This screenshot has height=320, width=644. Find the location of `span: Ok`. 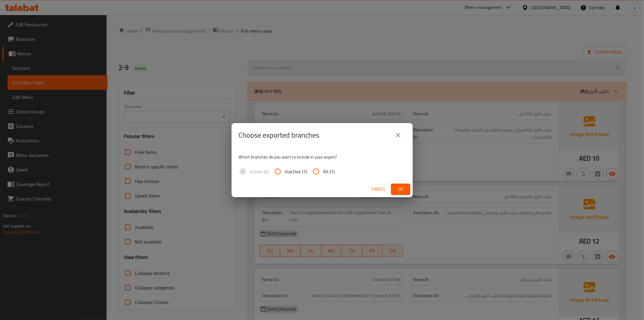

span: Ok is located at coordinates (401, 189).